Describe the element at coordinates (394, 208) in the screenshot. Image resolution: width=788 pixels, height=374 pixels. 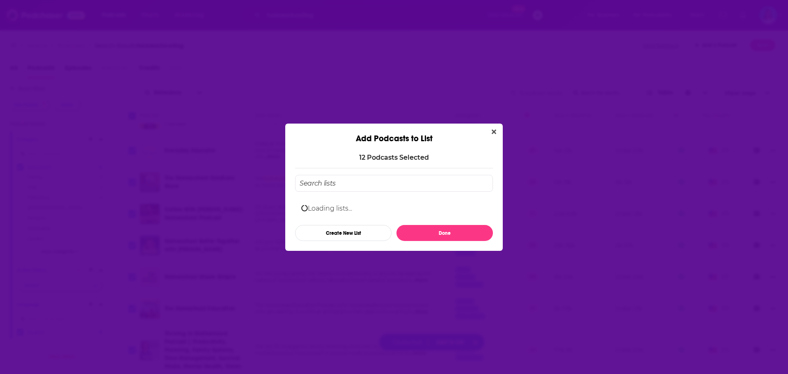
I see `div: Add Podcast To List` at that location.